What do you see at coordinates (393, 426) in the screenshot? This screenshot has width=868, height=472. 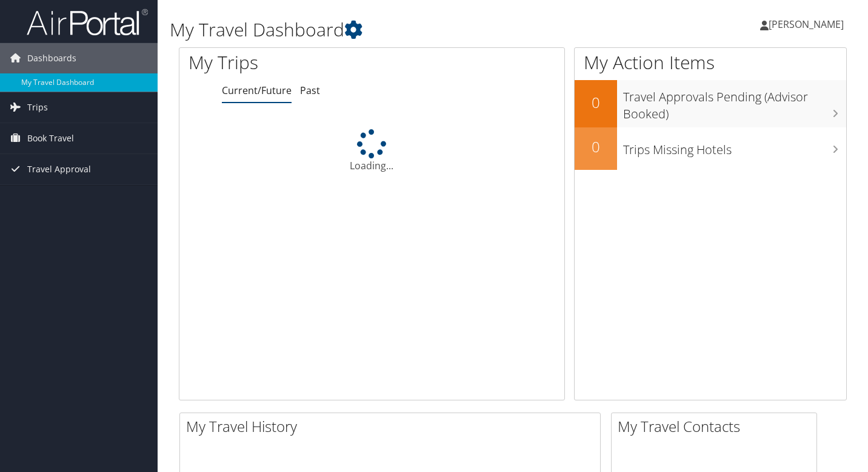 I see `h2: My Travel History` at bounding box center [393, 426].